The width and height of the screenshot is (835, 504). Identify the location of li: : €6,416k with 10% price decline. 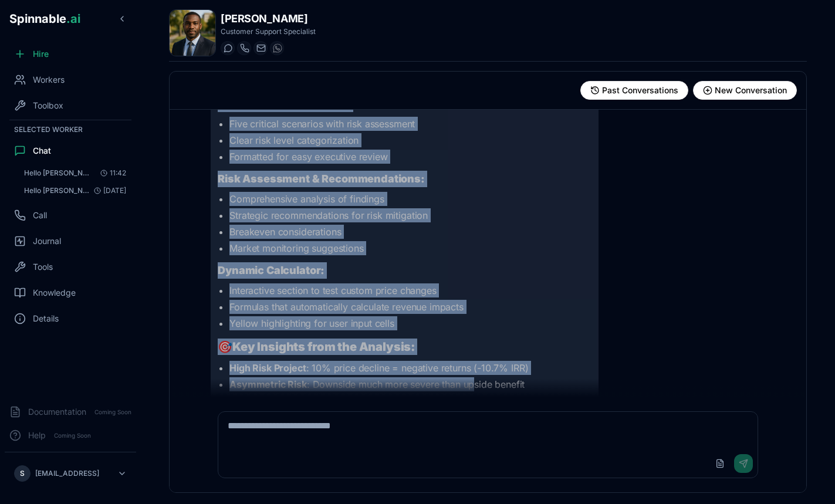
(411, 401).